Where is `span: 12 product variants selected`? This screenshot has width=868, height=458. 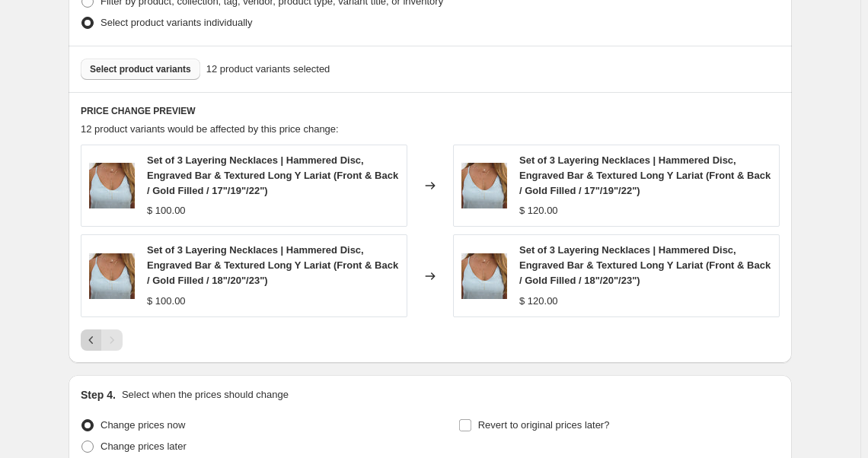 span: 12 product variants selected is located at coordinates (268, 69).